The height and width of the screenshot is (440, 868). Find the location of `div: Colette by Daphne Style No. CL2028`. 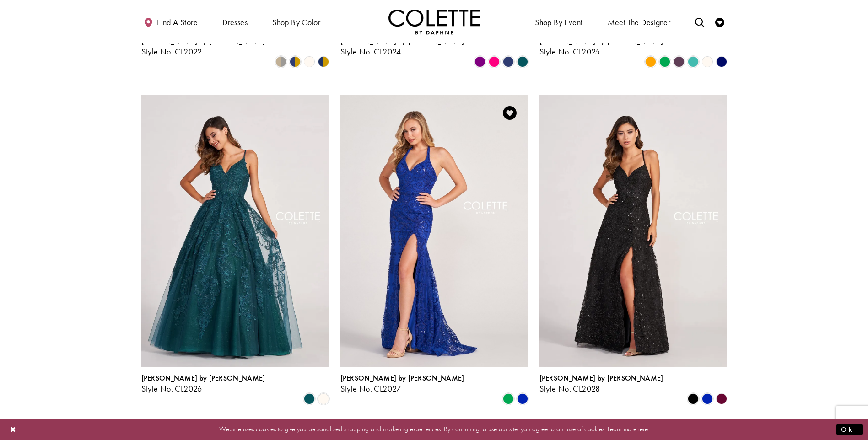

div: Colette by Daphne Style No. CL2028 is located at coordinates (601, 384).